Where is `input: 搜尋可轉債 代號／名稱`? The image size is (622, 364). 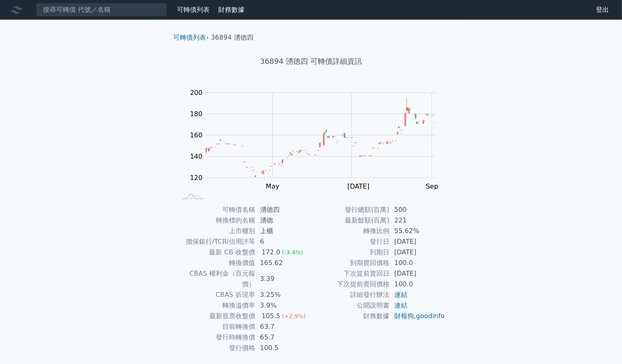 input: 搜尋可轉債 代號／名稱 is located at coordinates (101, 10).